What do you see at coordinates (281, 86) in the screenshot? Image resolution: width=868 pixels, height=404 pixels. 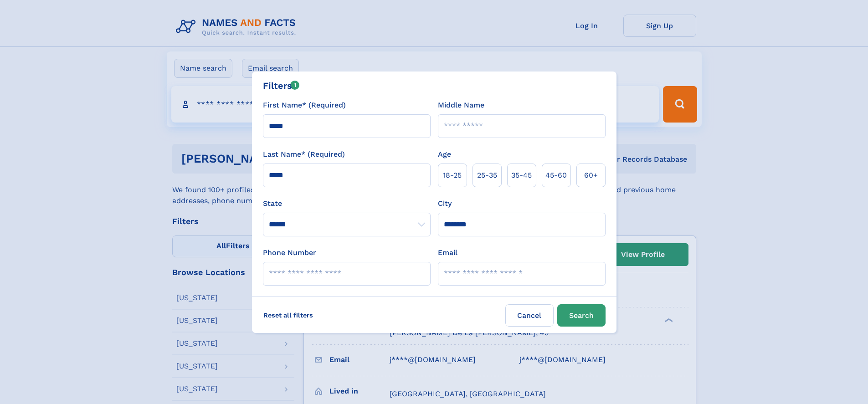 I see `div: Filters` at bounding box center [281, 86].